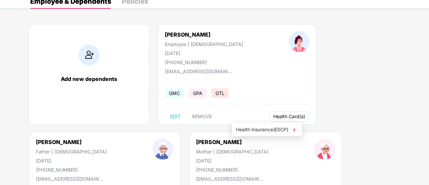  What do you see at coordinates (174, 93) in the screenshot?
I see `span: GMC` at bounding box center [174, 93].